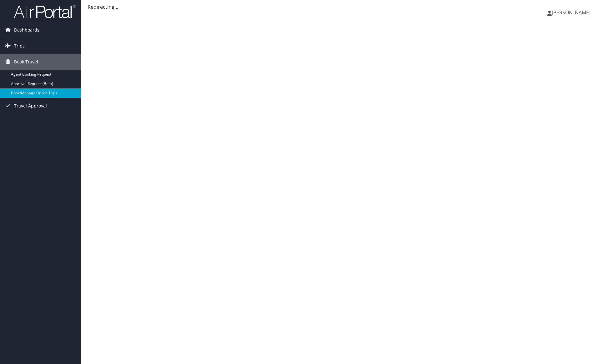  What do you see at coordinates (342, 7) in the screenshot?
I see `div: Redirecting...` at bounding box center [342, 7].